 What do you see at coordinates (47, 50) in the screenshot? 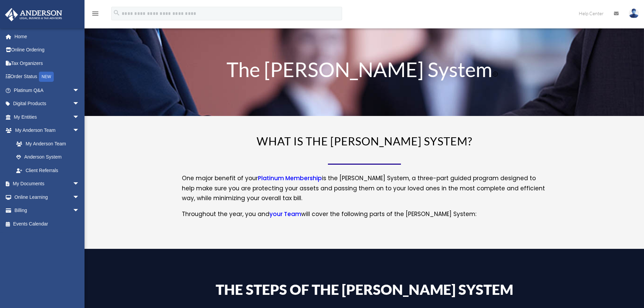
I see `a: Online Ordering` at bounding box center [47, 50].